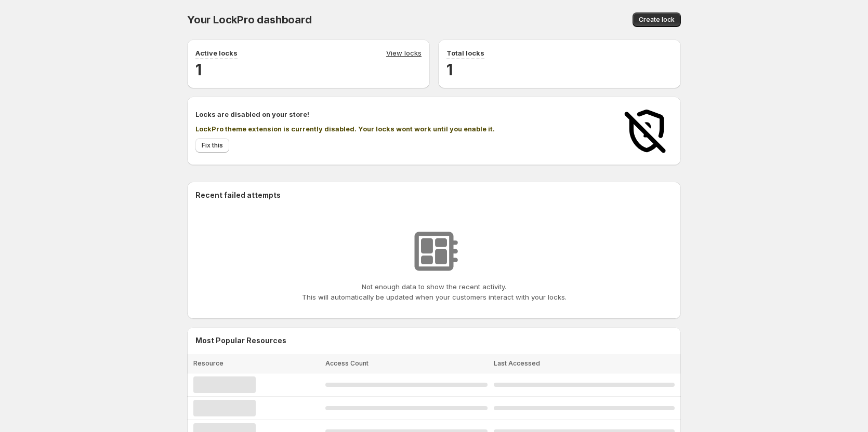 The image size is (868, 432). What do you see at coordinates (217, 53) in the screenshot?
I see `p: Active locks` at bounding box center [217, 53].